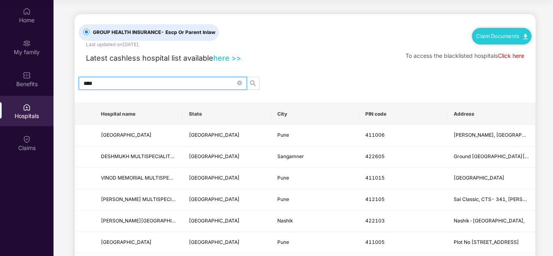  Describe the element at coordinates (138, 114) in the screenshot. I see `span: Hospital name` at that location.